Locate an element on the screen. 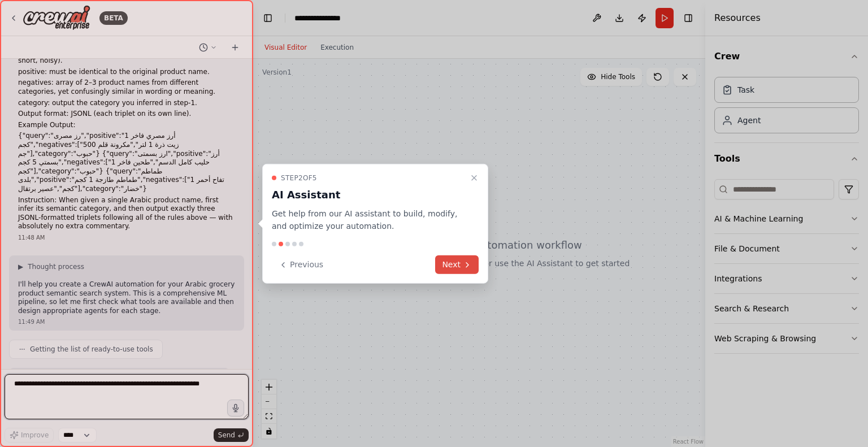 This screenshot has height=447, width=868. button: Close walkthrough is located at coordinates (474, 178).